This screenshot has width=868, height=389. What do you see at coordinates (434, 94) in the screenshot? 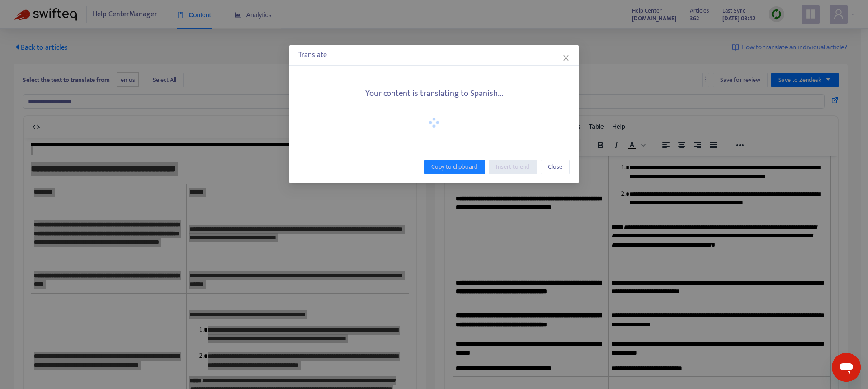
I see `h5: Your content is translating to Spanish...` at bounding box center [434, 94].